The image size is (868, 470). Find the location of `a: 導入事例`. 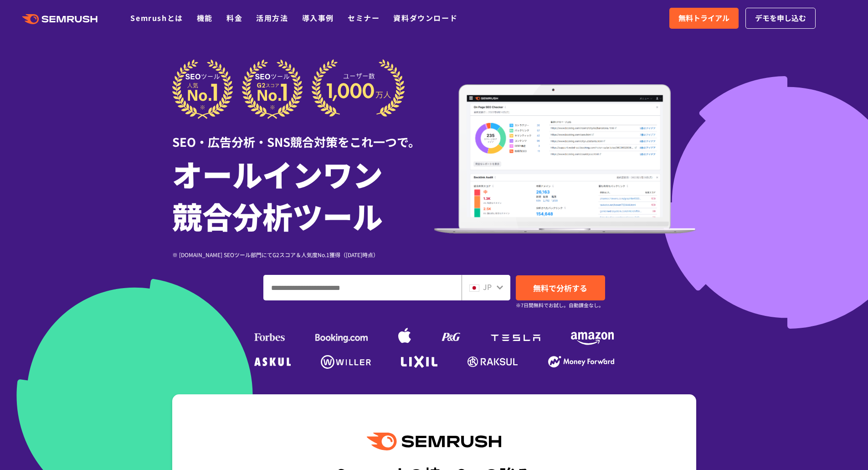

a: 導入事例 is located at coordinates (318, 17).